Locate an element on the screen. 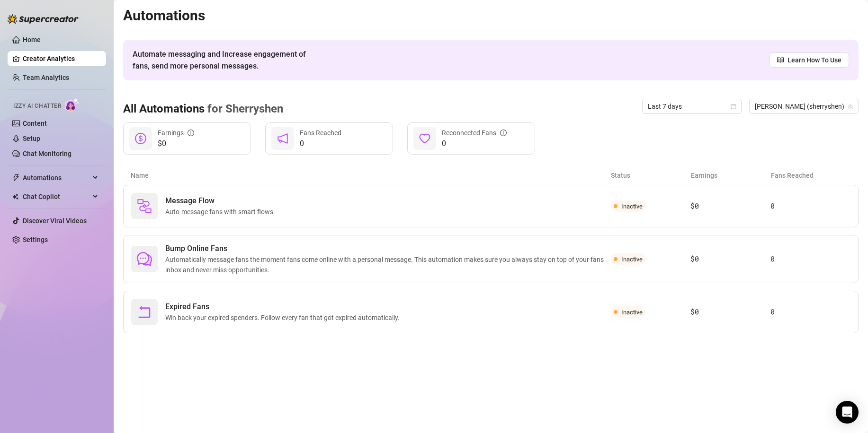  span: thunderbolt is located at coordinates (16, 178).